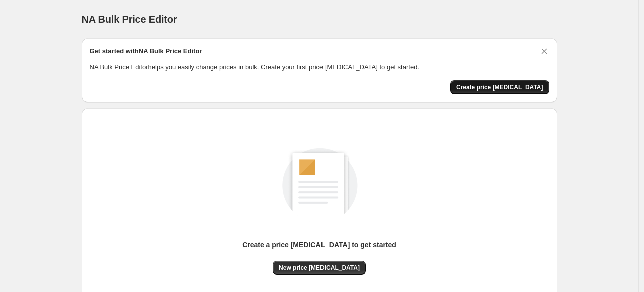  I want to click on button: Dismiss card, so click(544, 51).